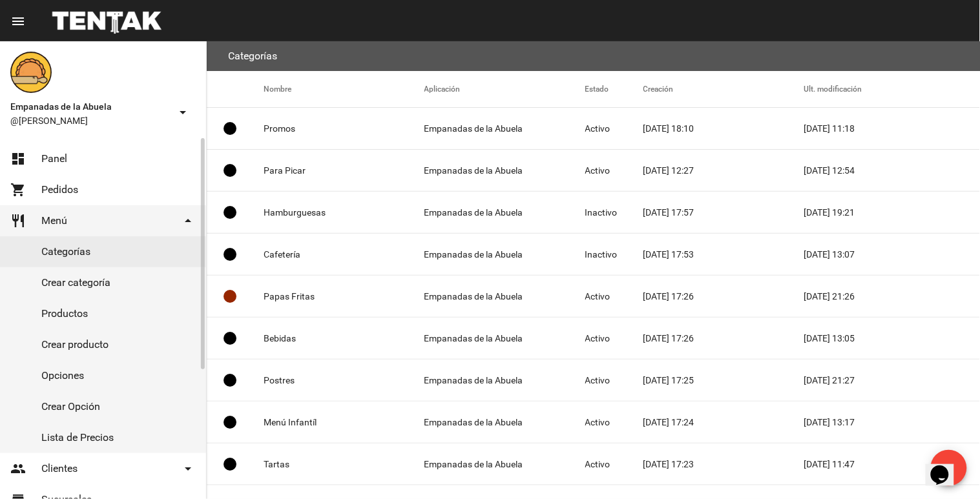  What do you see at coordinates (949, 468) in the screenshot?
I see `button: Crear Categoria` at bounding box center [949, 468].